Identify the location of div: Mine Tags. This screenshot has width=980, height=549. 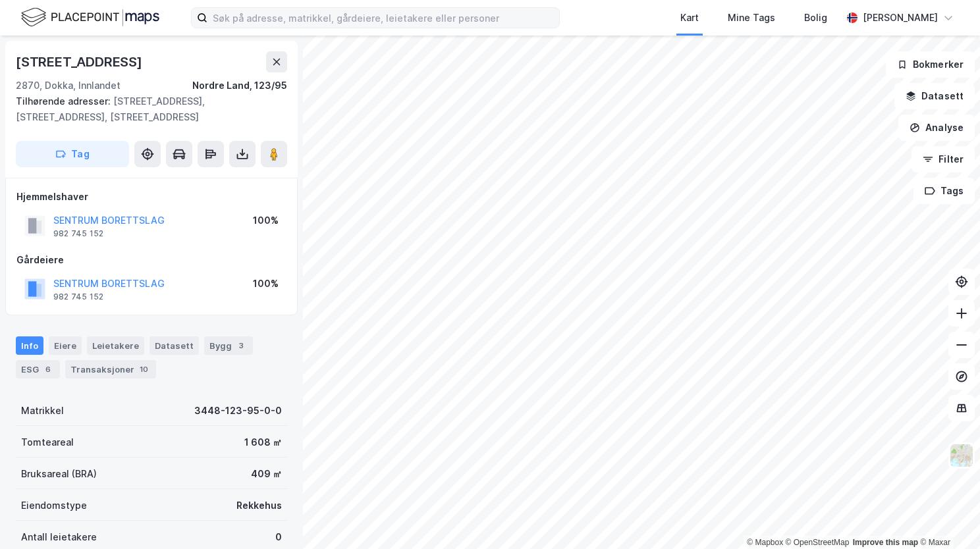
(752, 18).